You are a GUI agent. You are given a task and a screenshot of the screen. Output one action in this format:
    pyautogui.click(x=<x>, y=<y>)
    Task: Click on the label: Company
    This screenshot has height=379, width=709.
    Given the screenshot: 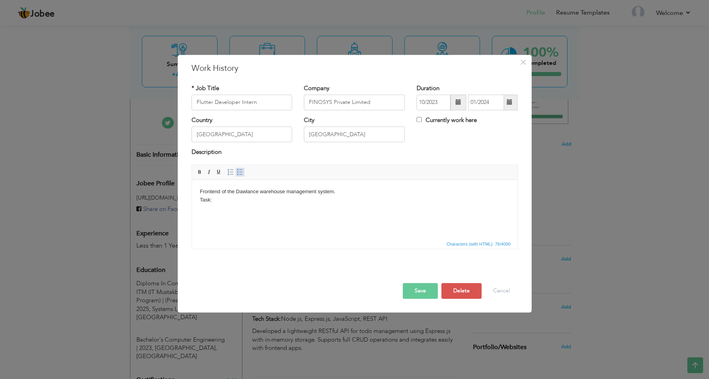 What is the action you would take?
    pyautogui.click(x=316, y=88)
    